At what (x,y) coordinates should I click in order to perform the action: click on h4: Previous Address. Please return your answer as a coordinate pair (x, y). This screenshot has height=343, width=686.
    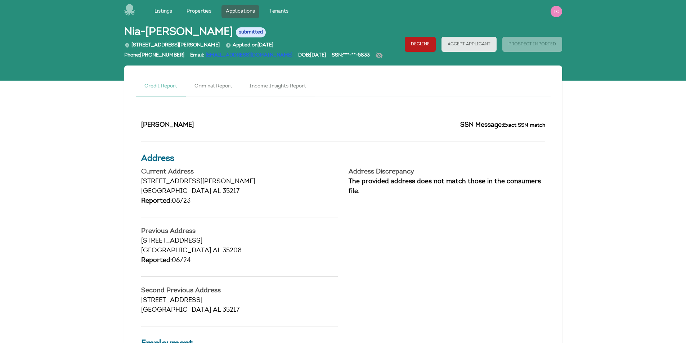
    Looking at the image, I should click on (240, 232).